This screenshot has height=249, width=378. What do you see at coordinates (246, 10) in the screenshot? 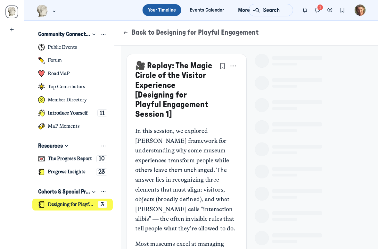
I see `button: More` at bounding box center [246, 10].